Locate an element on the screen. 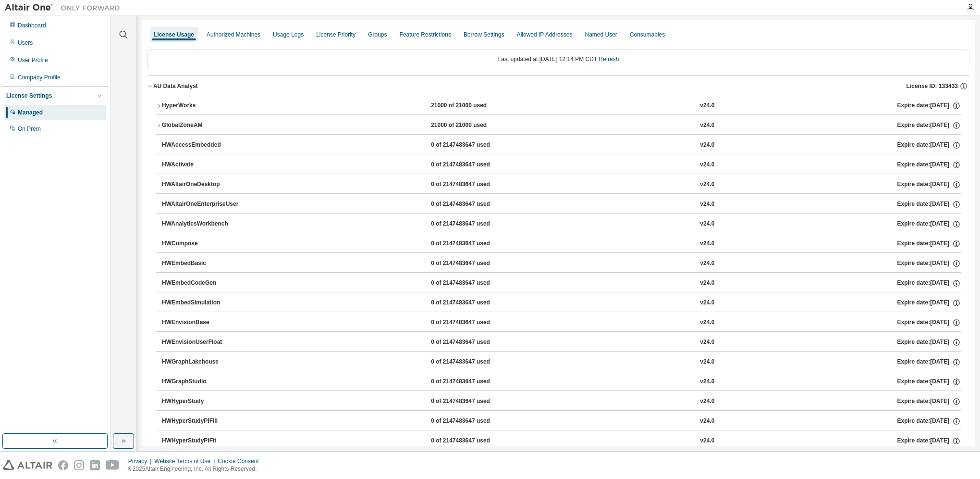 This screenshot has height=479, width=980. span: License ID: 133433 is located at coordinates (932, 86).